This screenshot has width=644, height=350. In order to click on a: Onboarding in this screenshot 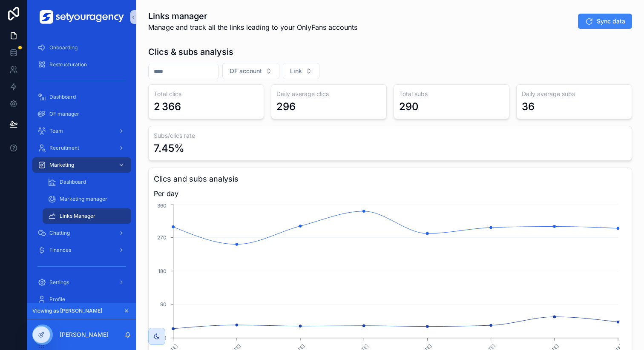, I will do `click(82, 48)`.